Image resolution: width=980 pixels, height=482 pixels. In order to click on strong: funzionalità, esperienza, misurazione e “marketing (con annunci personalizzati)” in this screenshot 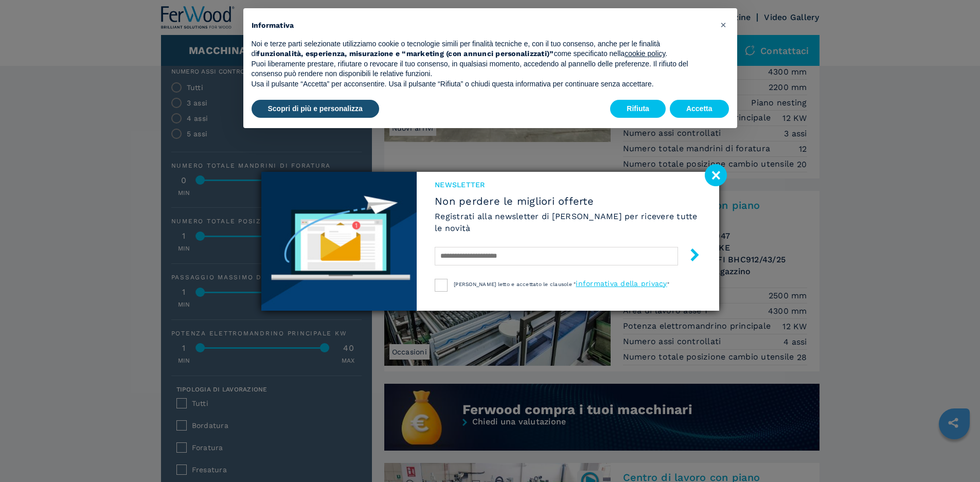, I will do `click(405, 53)`.